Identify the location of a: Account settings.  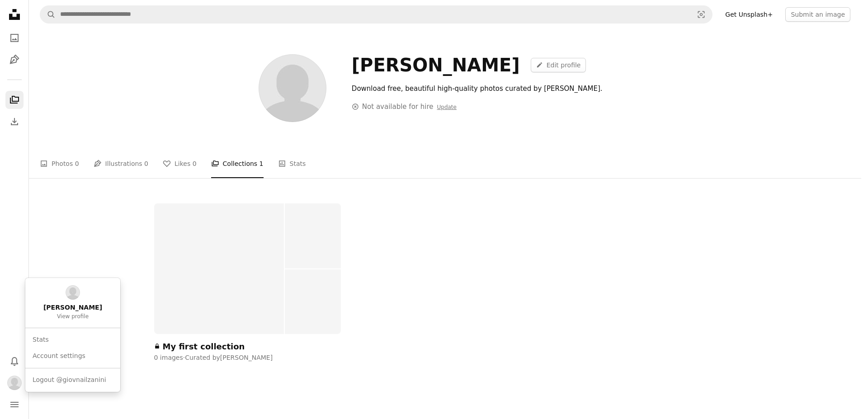
(73, 356).